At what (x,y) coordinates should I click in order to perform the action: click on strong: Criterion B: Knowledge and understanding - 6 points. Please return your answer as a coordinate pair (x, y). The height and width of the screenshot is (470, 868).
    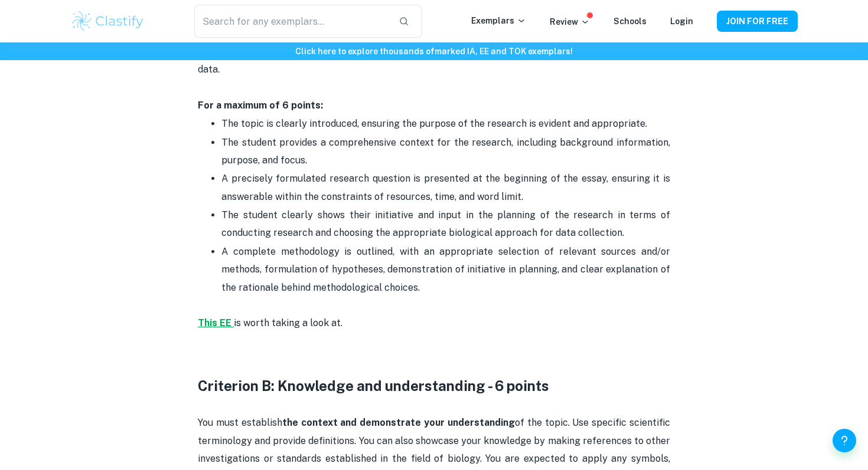
    Looking at the image, I should click on (373, 386).